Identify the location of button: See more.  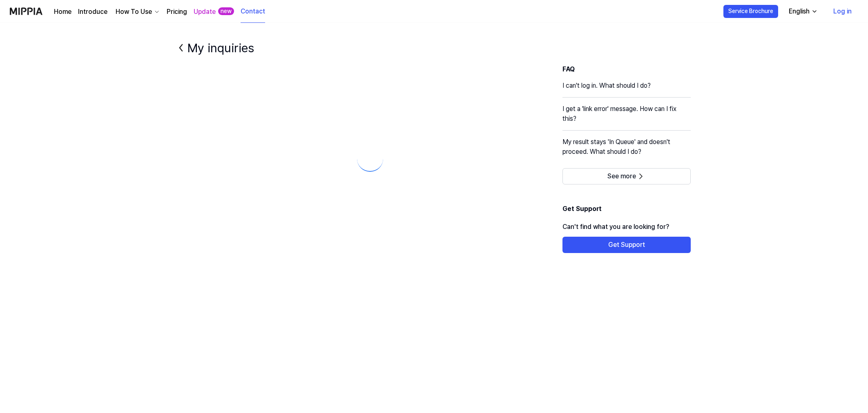
(626, 176).